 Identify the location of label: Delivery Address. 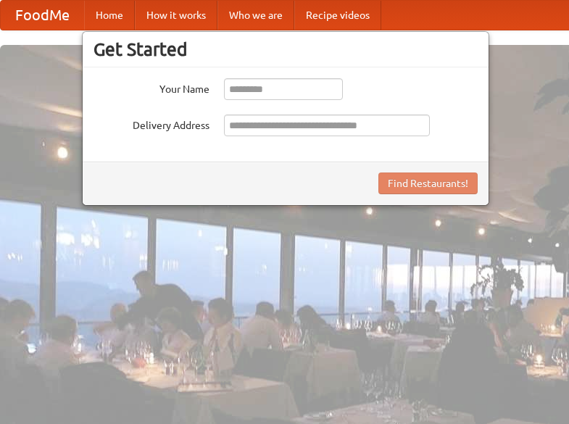
(151, 123).